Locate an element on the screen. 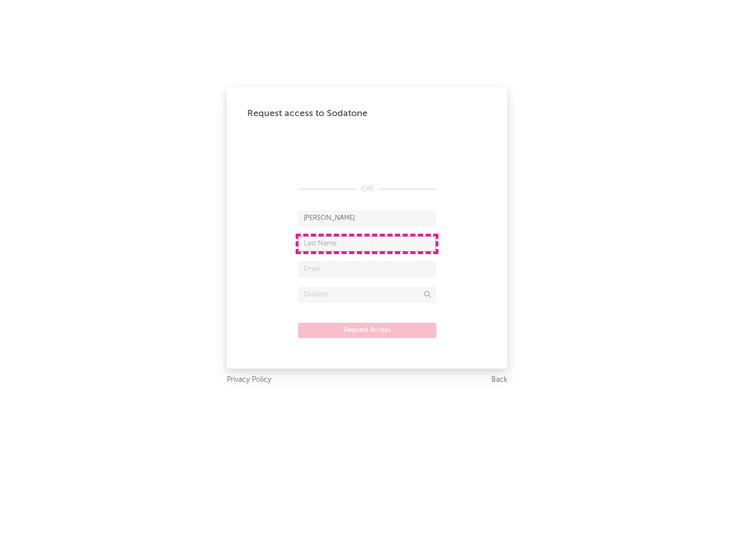 This screenshot has height=560, width=734. input: First Name is located at coordinates (367, 218).